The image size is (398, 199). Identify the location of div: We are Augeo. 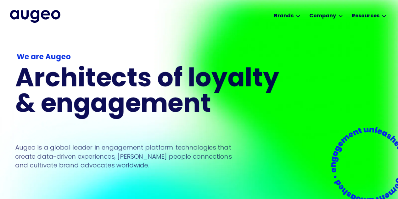
(151, 57).